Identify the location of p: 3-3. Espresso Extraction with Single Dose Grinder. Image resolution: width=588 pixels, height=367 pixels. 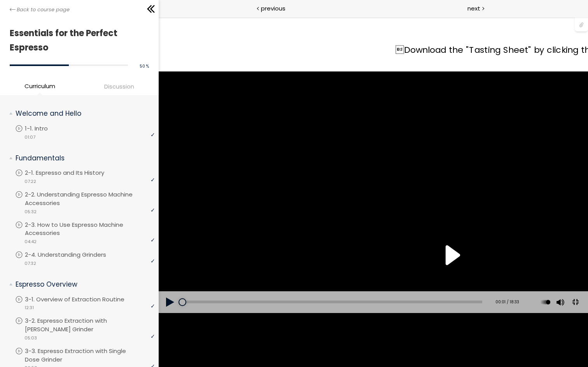
(90, 356).